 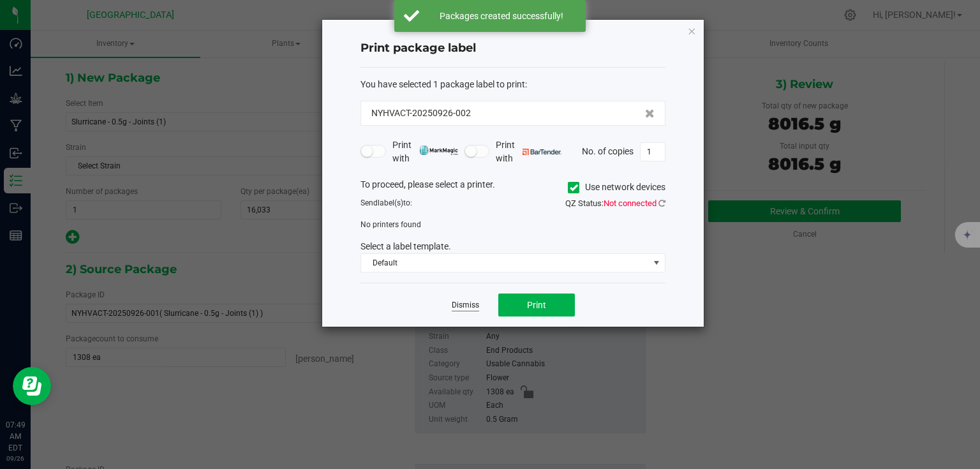 What do you see at coordinates (390, 203) in the screenshot?
I see `span: label(s)` at bounding box center [390, 203].